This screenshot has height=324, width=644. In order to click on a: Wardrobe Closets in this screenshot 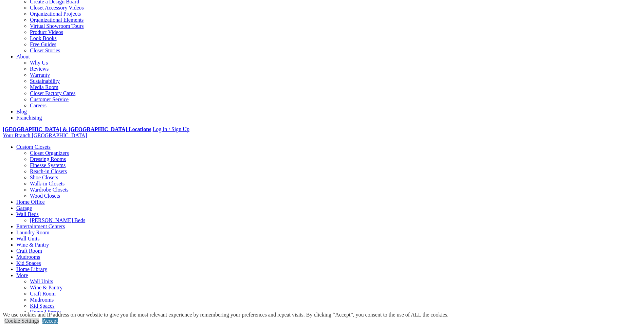, I will do `click(49, 189)`.